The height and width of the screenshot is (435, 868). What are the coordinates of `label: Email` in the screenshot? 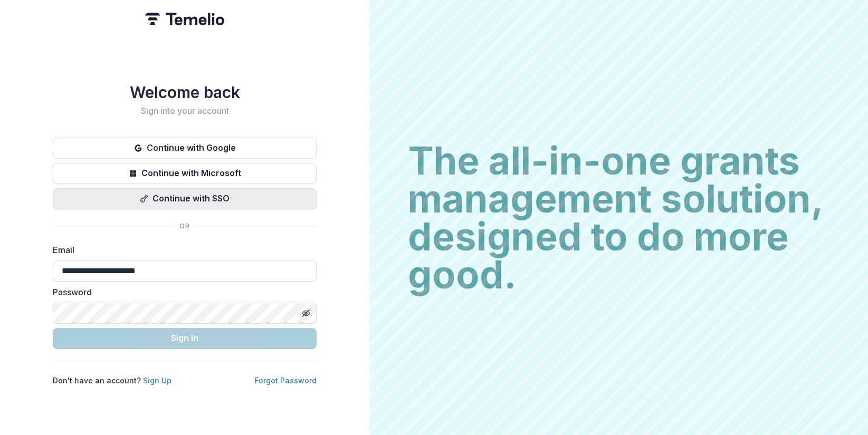 It's located at (182, 250).